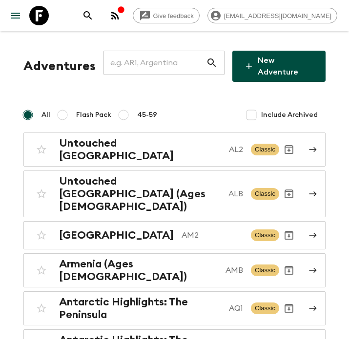  I want to click on span: 45-59, so click(147, 115).